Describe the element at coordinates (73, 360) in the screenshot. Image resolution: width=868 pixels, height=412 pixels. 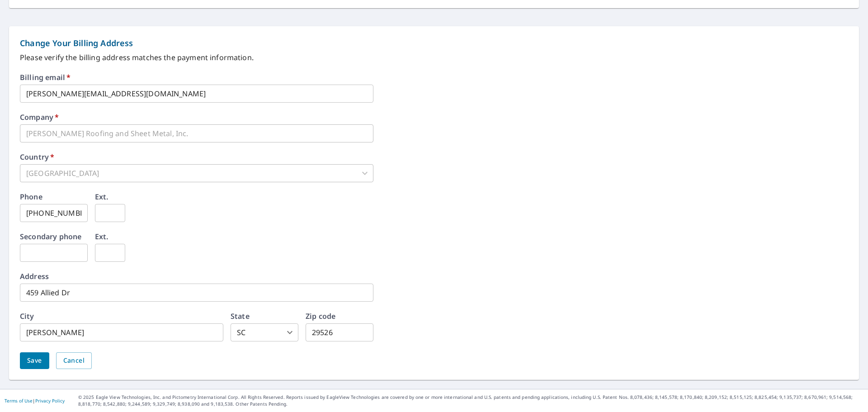
I see `span: Cancel` at that location.